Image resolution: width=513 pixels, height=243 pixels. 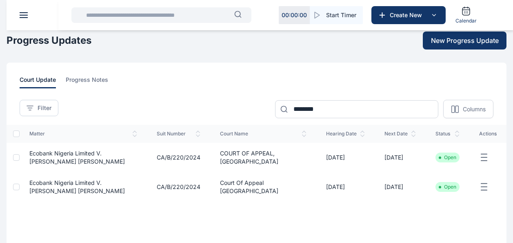 I want to click on p: 00 : 00 : 00, so click(x=295, y=15).